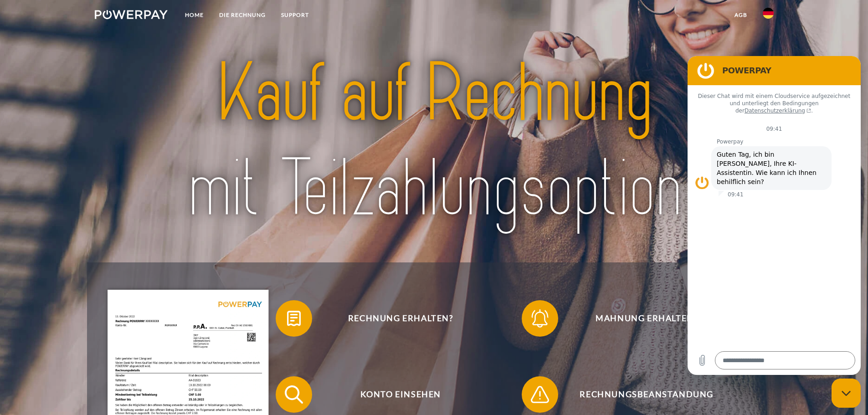 The image size is (868, 415). Describe the element at coordinates (540, 395) in the screenshot. I see `img: qb_warning.svg` at that location.